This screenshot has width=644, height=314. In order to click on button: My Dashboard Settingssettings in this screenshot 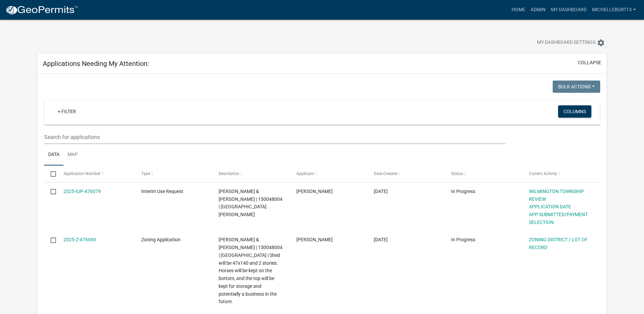, I will do `click(571, 43)`.